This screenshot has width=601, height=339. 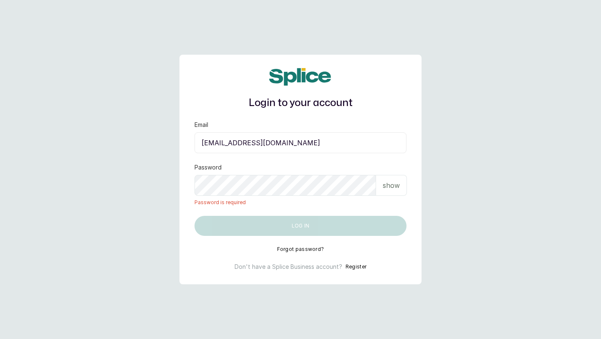 I want to click on label: Password, so click(x=208, y=167).